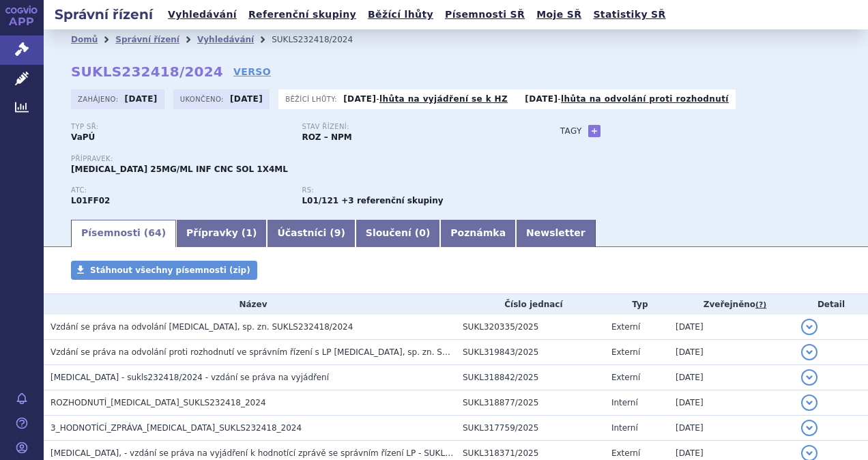  I want to click on span: 3_HODNOTÍCÍ_ZPRÁVA_KEYTRUDA_SUKLS232418_2024, so click(176, 428).